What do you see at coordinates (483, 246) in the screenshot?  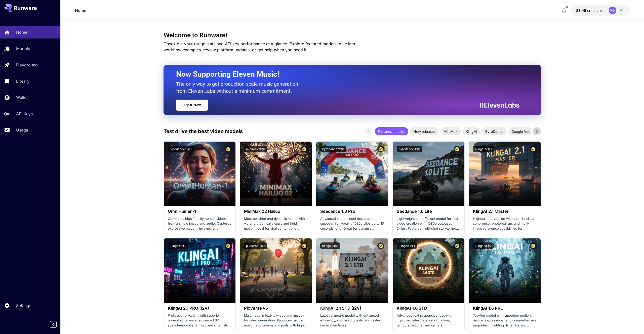 I see `button: klingai:3@2` at bounding box center [483, 246].